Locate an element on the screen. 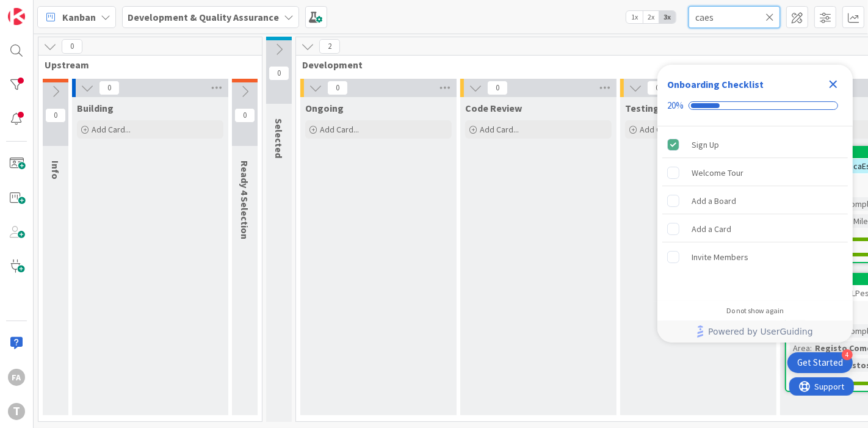  div: Get Started is located at coordinates (820, 363).